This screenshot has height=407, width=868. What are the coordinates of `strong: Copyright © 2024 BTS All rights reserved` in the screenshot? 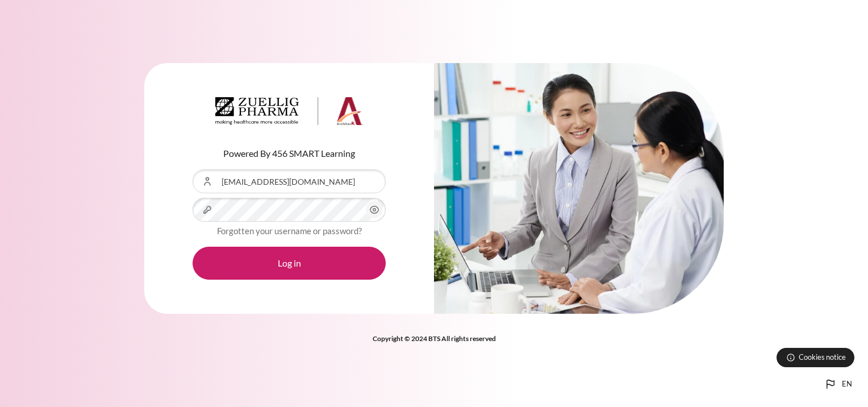 It's located at (434, 338).